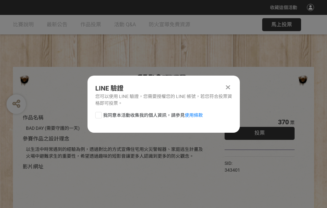 Image resolution: width=327 pixels, height=208 pixels. I want to click on span: 比賽說明, so click(23, 24).